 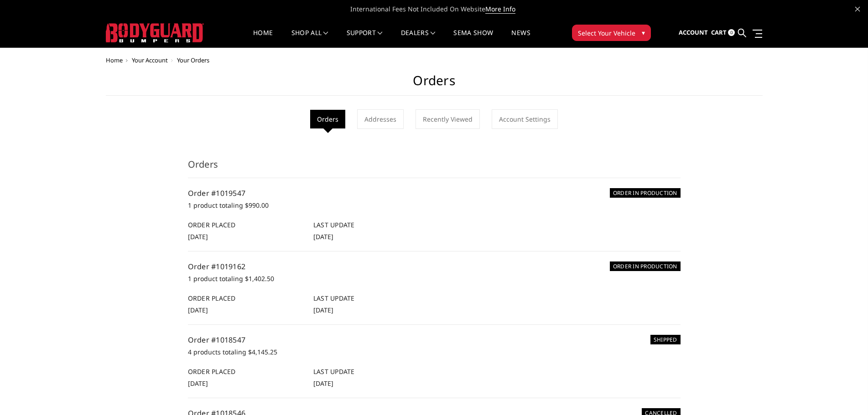 I want to click on h1: Orders, so click(x=434, y=84).